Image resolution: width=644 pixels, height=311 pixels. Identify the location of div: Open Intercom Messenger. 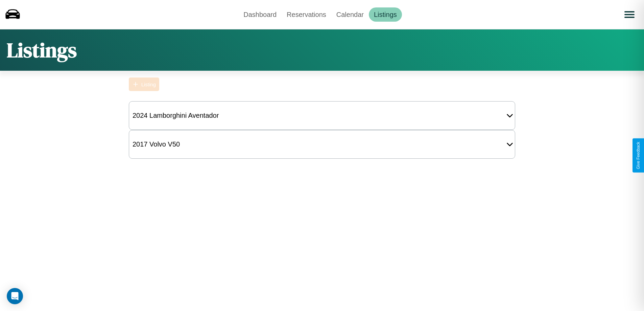
(15, 296).